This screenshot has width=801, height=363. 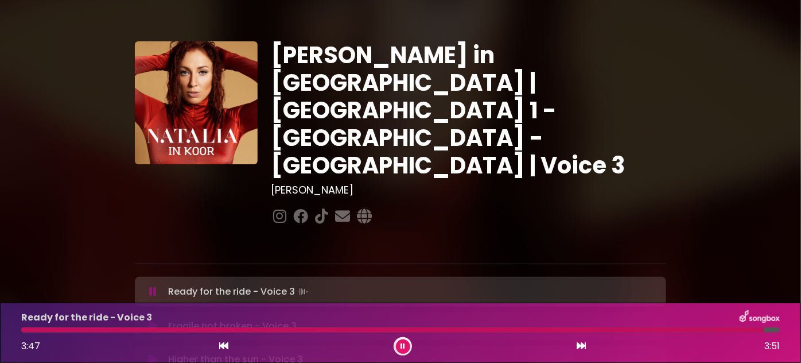 What do you see at coordinates (303, 291) in the screenshot?
I see `img: waveform4.gif` at bounding box center [303, 291].